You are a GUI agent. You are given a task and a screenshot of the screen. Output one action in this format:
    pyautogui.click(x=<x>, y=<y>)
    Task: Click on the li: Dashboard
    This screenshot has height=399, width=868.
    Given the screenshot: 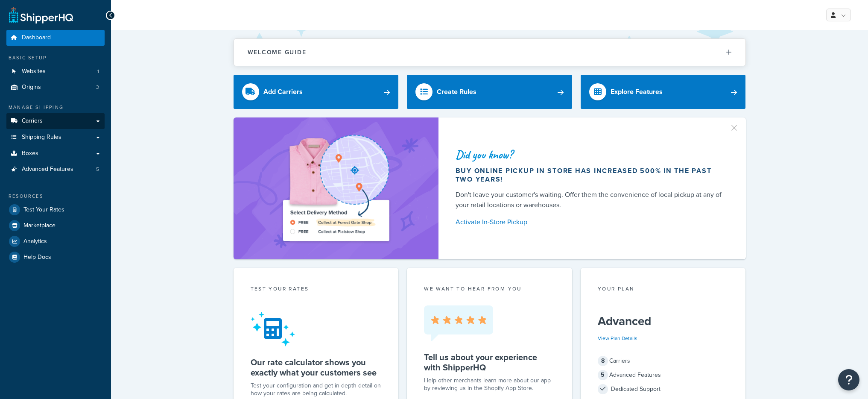 What is the action you would take?
    pyautogui.click(x=55, y=38)
    